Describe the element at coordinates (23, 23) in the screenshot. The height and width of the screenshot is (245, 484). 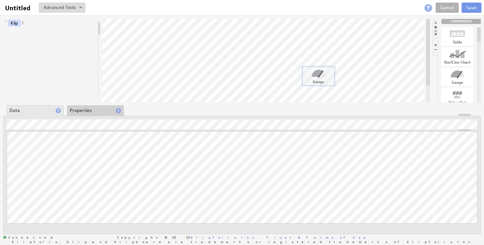
I see `span: More actions` at that location.